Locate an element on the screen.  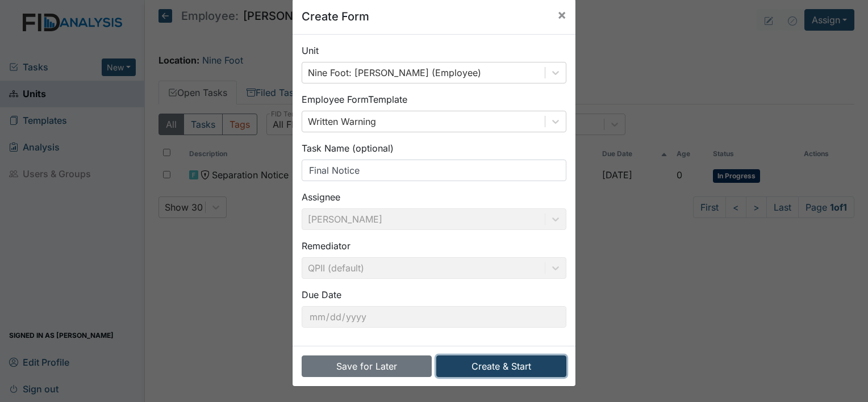
label: Due Date is located at coordinates (321, 295).